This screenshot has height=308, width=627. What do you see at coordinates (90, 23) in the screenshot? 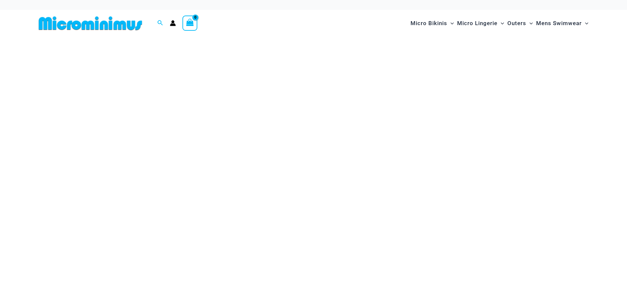
I see `img: MM SHOP LOGO FLAT` at bounding box center [90, 23].